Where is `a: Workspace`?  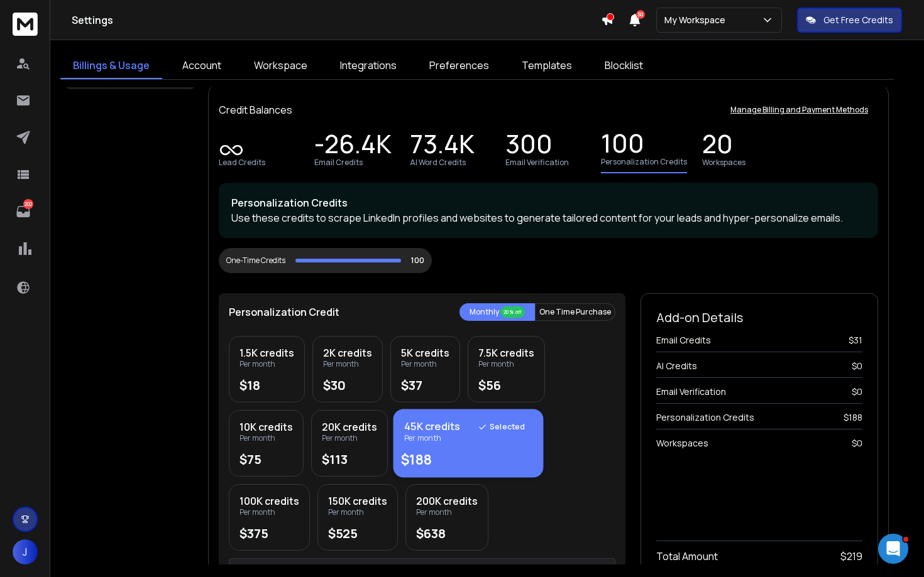
a: Workspace is located at coordinates (280, 66).